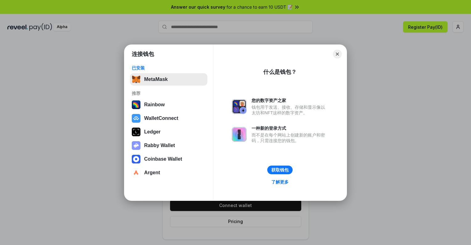 The height and width of the screenshot is (245, 471). Describe the element at coordinates (169, 118) in the screenshot. I see `button: WalletConnect` at that location.